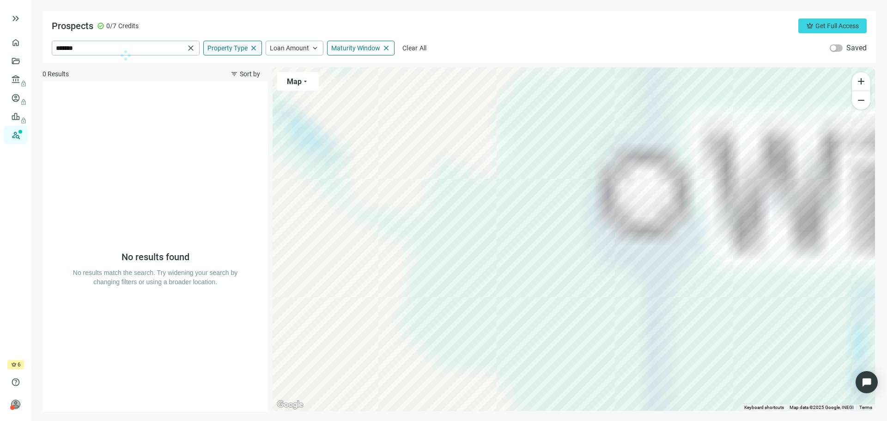 The height and width of the screenshot is (421, 887). What do you see at coordinates (866, 382) in the screenshot?
I see `div: Open Intercom Messenger` at bounding box center [866, 382].